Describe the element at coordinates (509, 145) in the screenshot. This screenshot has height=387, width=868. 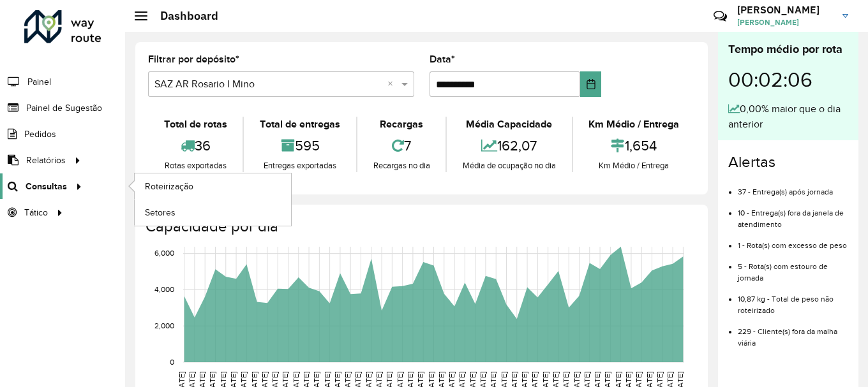
I see `div: 162,07` at that location.